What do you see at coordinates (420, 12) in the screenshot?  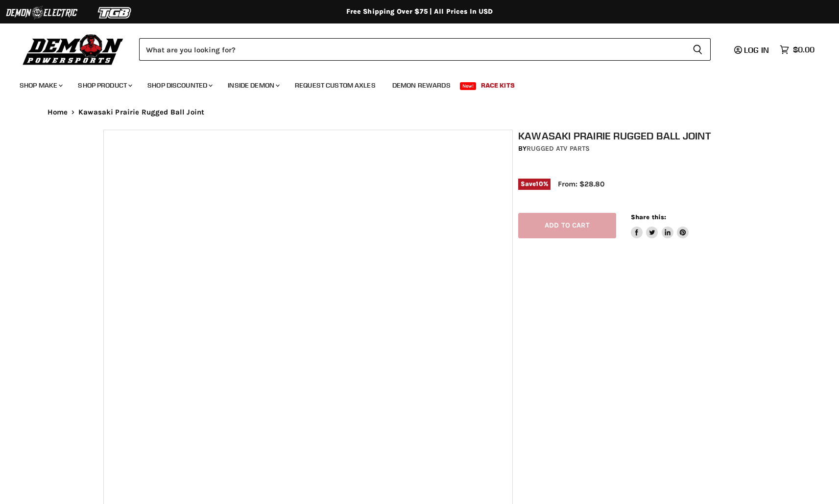 I see `div: Free Shipping Over $75 | All Prices In USD` at bounding box center [420, 12].